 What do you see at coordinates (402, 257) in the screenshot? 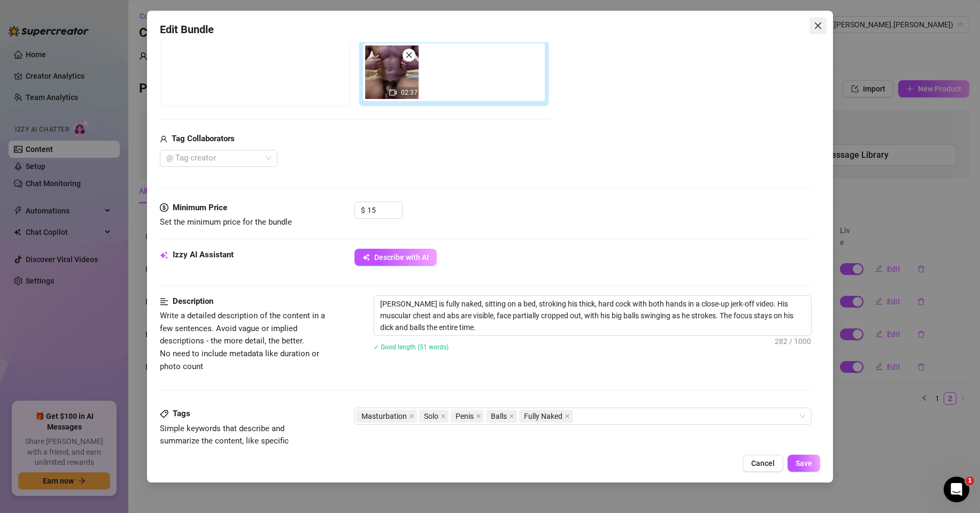
I see `span: Describe with AI` at bounding box center [402, 257].